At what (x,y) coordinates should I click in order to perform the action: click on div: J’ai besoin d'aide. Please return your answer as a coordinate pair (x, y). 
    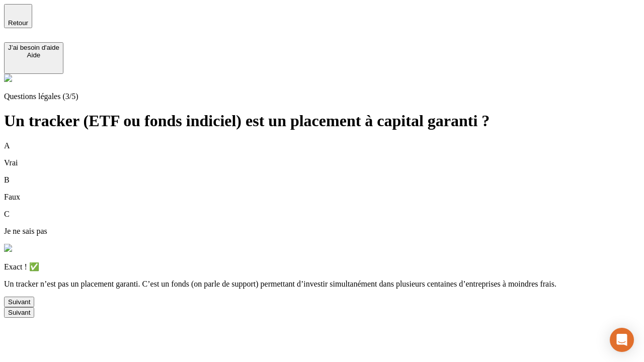
    Looking at the image, I should click on (34, 47).